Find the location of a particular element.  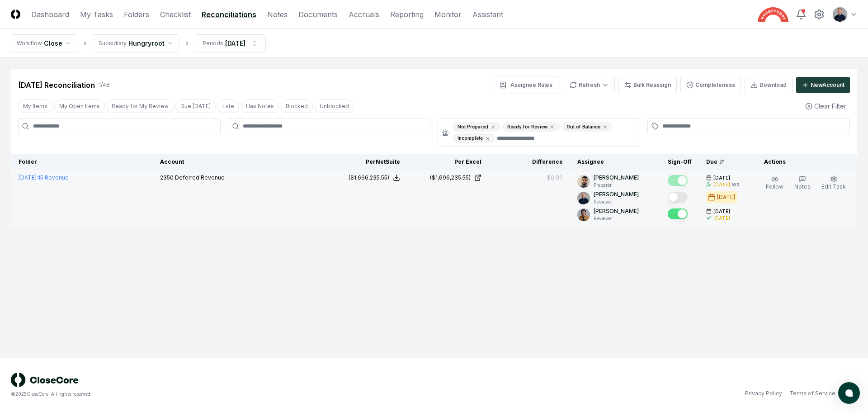

th: Sign-Off is located at coordinates (679, 162).